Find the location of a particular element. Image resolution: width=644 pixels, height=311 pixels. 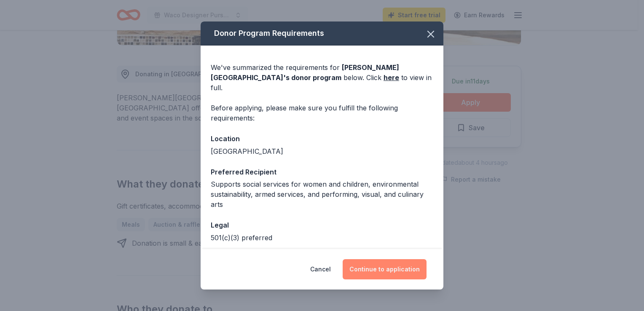

a: here is located at coordinates (391, 78).